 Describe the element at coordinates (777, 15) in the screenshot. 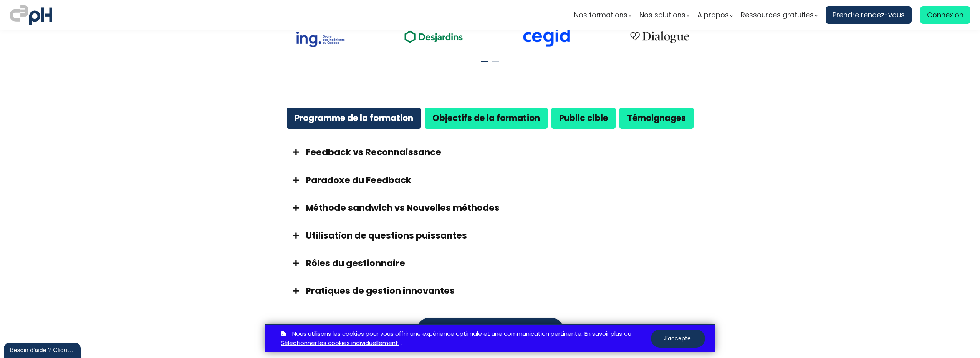

I see `span: Ressources gratuites` at that location.